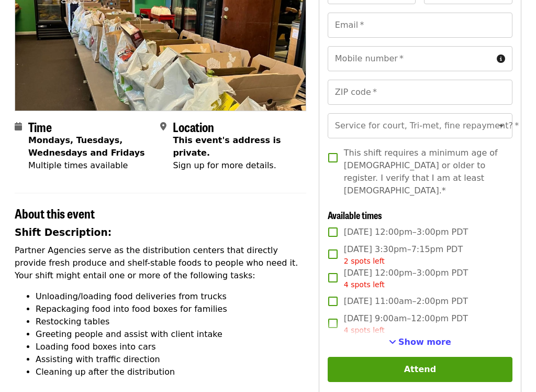 The image size is (536, 392). I want to click on strong: Shift Description:, so click(63, 232).